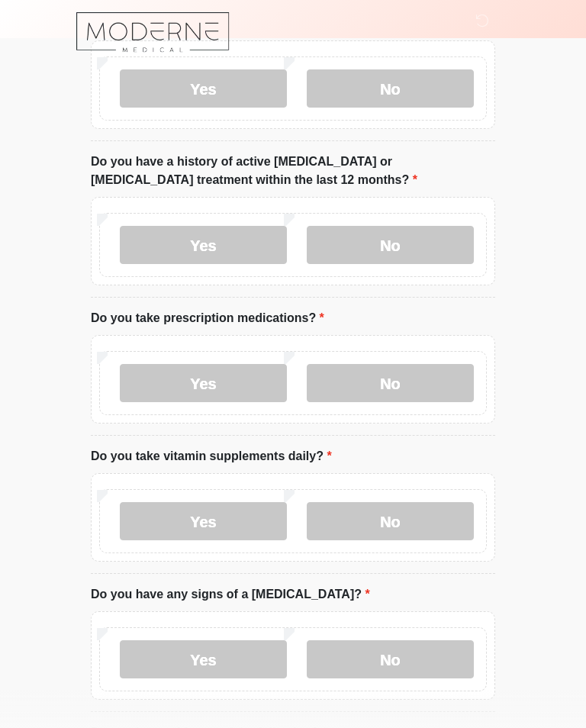  Describe the element at coordinates (153, 32) in the screenshot. I see `img: Moderne Medical Aesthetics Logo` at that location.